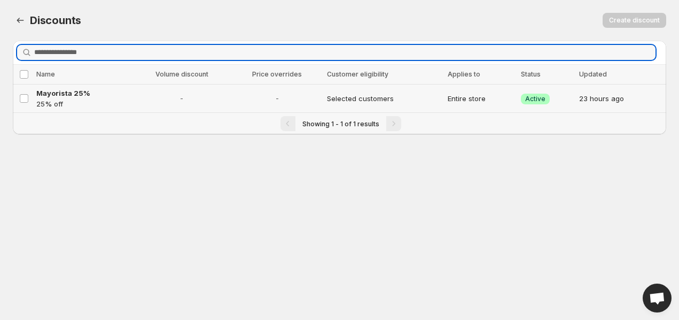 This screenshot has height=320, width=679. I want to click on a: Mayorista 25%, so click(83, 93).